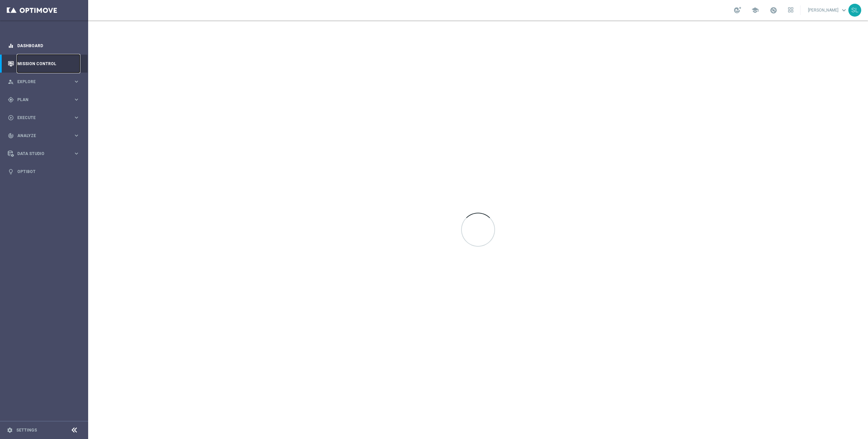  Describe the element at coordinates (755, 10) in the screenshot. I see `span: school` at that location.